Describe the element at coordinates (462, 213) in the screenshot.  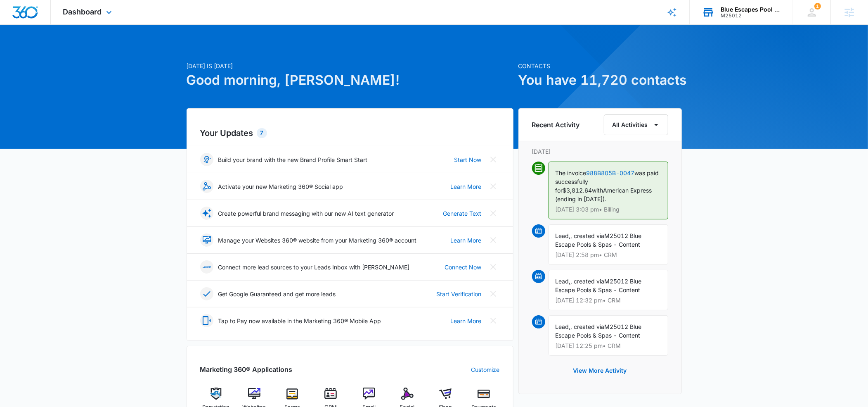
I see `a: Generate Text` at that location.